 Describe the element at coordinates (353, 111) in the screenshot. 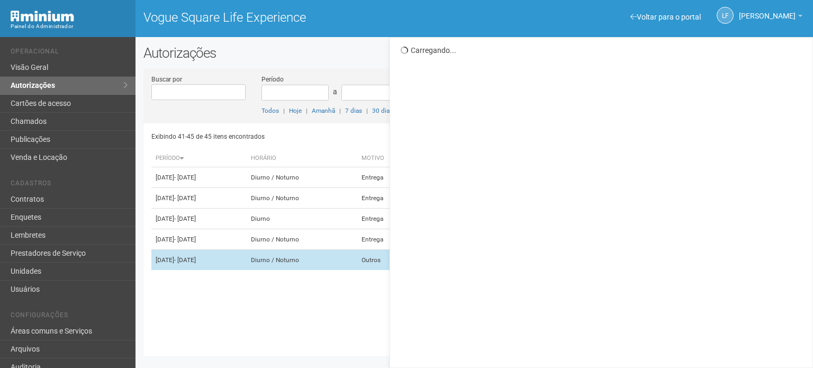

I see `a: 7 dias` at that location.